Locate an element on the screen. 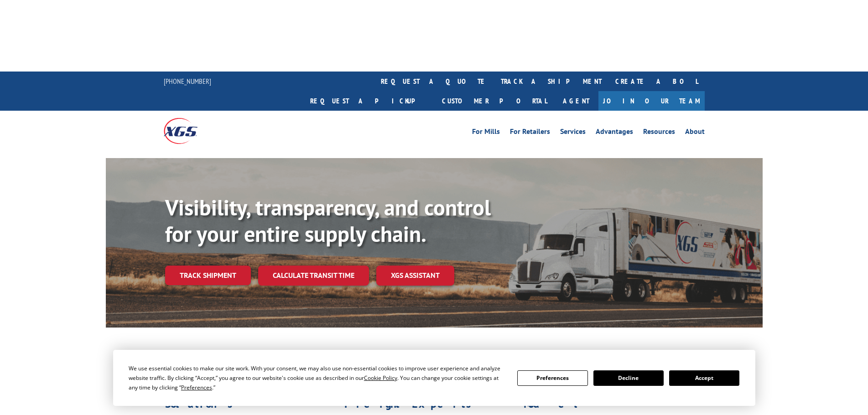  a: Agent is located at coordinates (576, 101).